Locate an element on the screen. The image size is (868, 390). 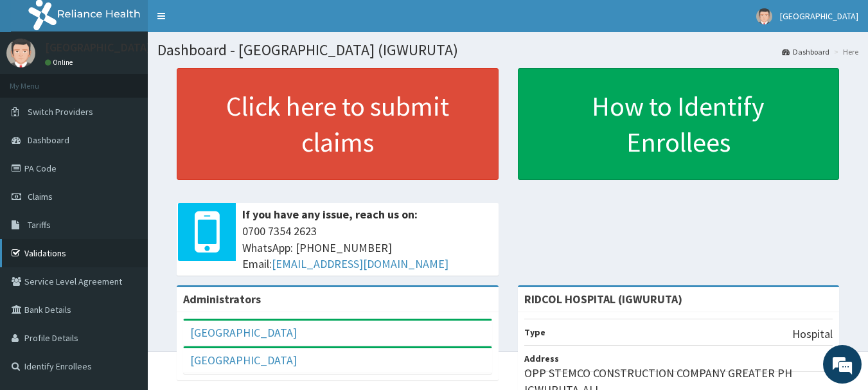
span: Switch Providers is located at coordinates (61, 112).